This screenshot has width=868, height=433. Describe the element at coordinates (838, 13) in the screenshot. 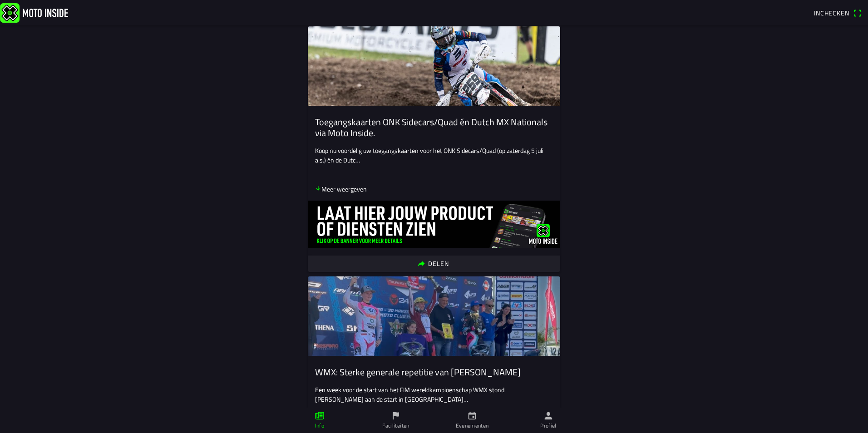

I see `a: Incheckenqr scanner` at that location.